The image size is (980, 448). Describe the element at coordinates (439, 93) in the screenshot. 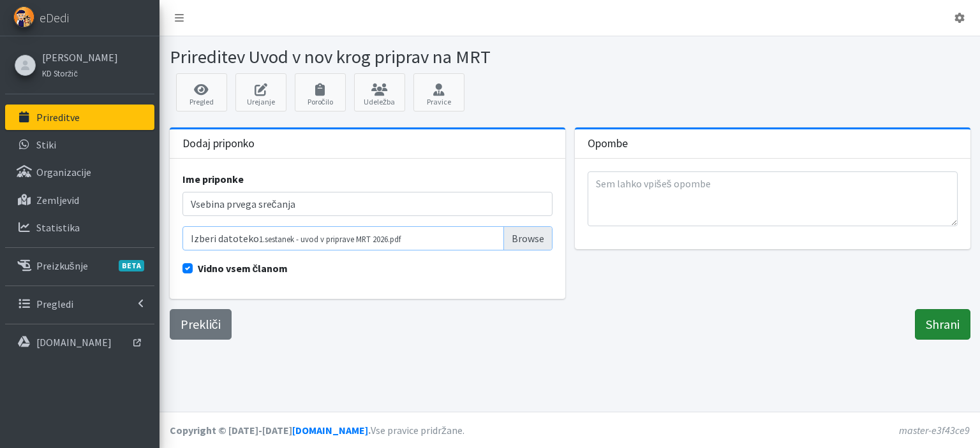

I see `a: Pravice` at that location.